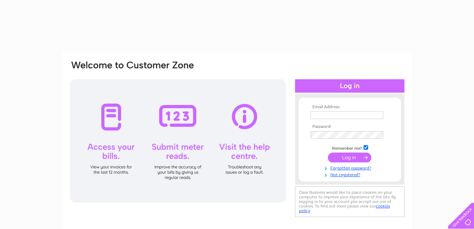 The image size is (474, 229). I want to click on input: Submit, so click(349, 158).